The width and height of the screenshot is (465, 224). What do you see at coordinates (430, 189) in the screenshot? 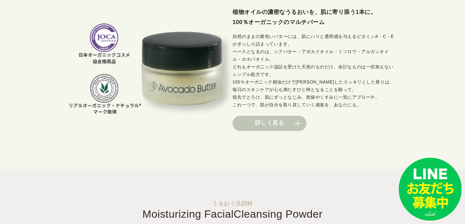
I see `img: small_line.png` at bounding box center [430, 189].